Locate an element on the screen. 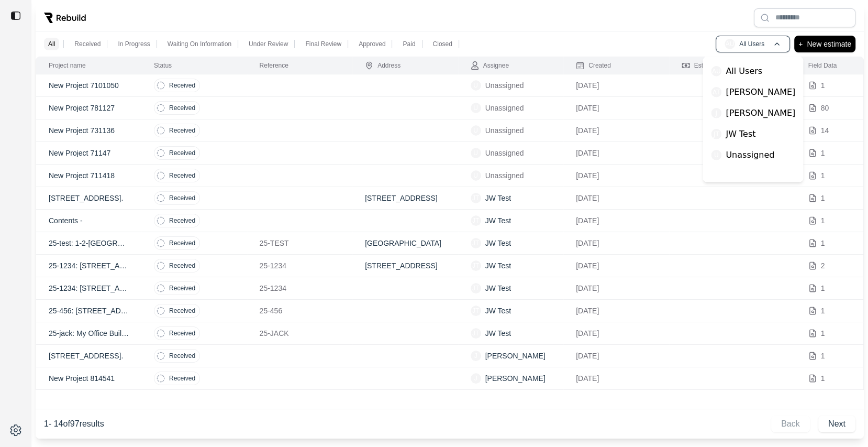 The image size is (868, 447). img: Rebuild is located at coordinates (64, 18).